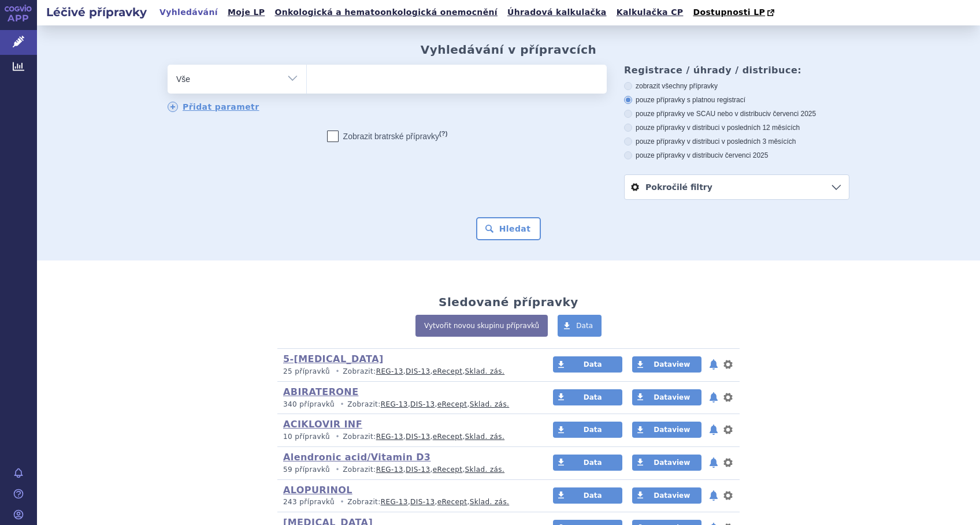 The width and height of the screenshot is (980, 525). What do you see at coordinates (736, 141) in the screenshot?
I see `label: pouze přípravky v distribuci v posledních 3 měsících` at bounding box center [736, 141].